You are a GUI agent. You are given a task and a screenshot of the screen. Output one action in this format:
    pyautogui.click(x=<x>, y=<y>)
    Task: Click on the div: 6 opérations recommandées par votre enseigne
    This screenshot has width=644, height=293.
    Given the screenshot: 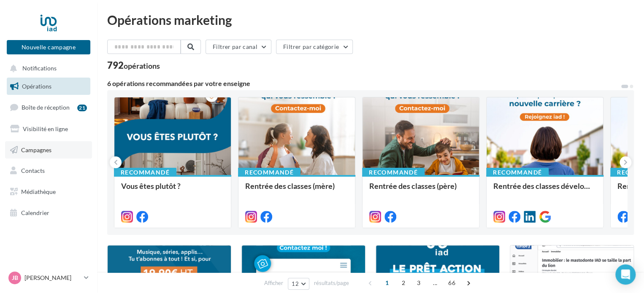 What is the action you would take?
    pyautogui.click(x=364, y=84)
    